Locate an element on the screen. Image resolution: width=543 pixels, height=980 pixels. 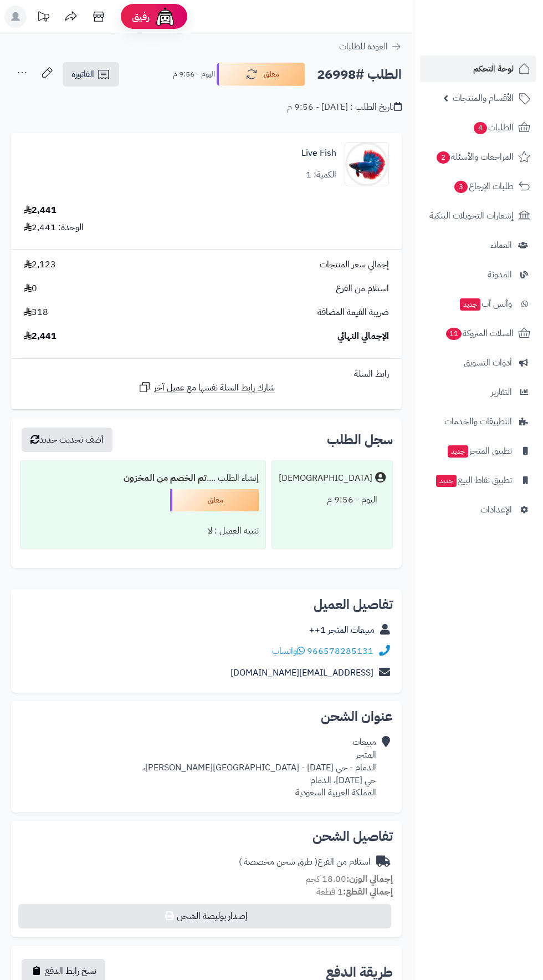
span: إشعارات التحويلات البنكية is located at coordinates (472, 216).